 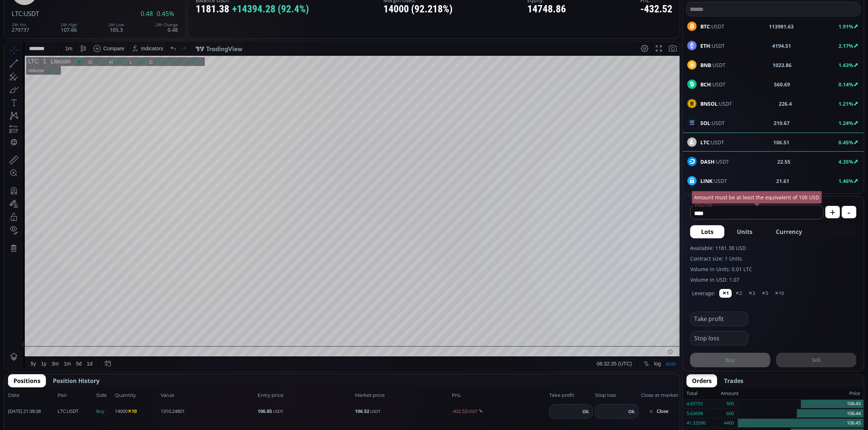 What do you see at coordinates (127, 21) in the screenshot?
I see `div: L` at bounding box center [127, 21].